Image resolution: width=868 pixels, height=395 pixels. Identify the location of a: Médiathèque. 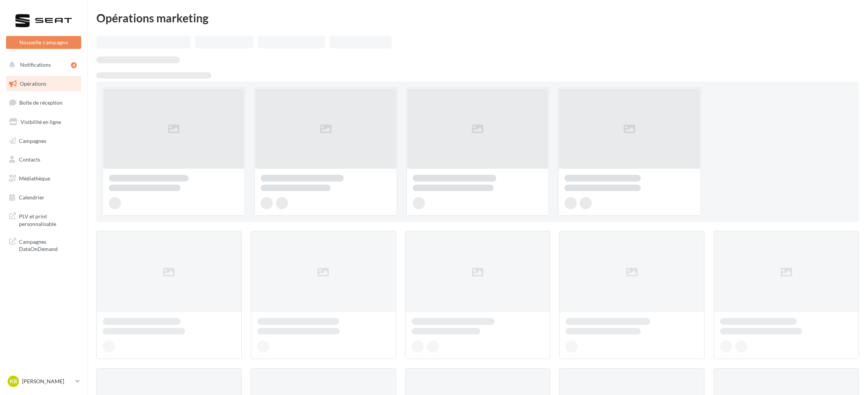
(44, 179).